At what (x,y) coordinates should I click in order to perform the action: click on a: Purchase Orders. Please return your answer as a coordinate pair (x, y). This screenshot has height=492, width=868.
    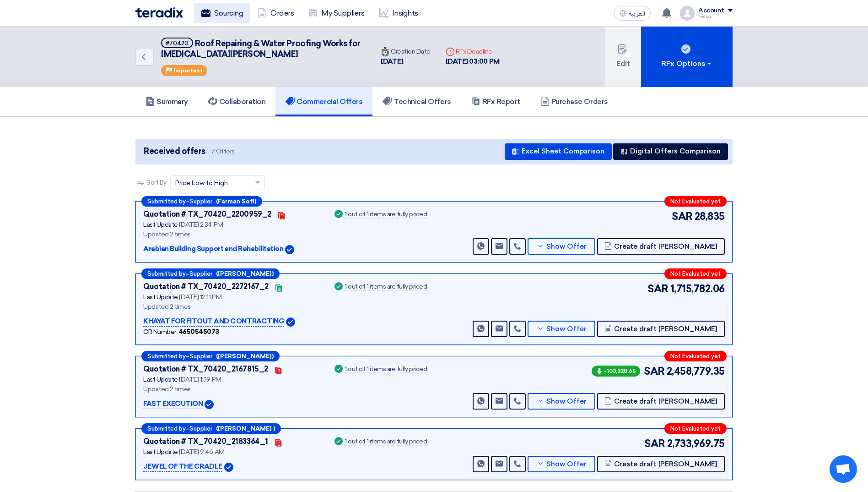
    Looking at the image, I should click on (574, 101).